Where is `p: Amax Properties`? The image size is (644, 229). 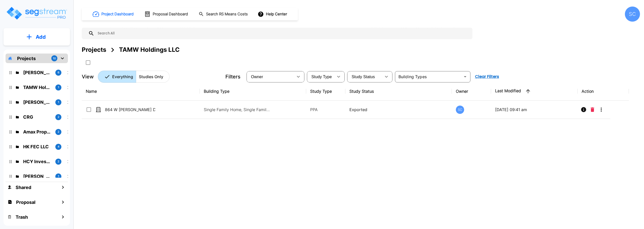
p: Amax Properties is located at coordinates (37, 132).